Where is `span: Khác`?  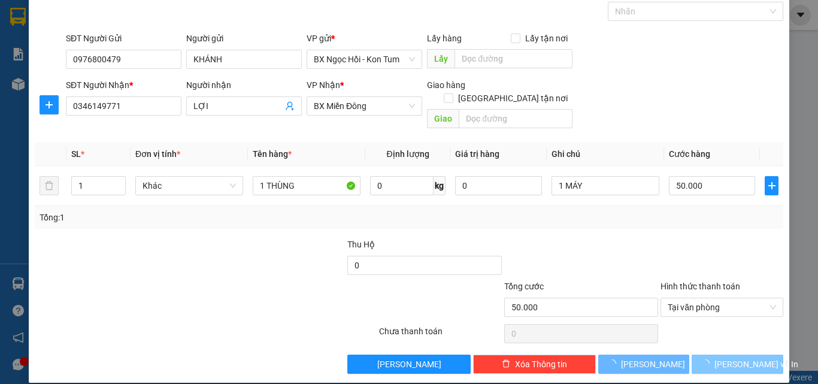
span: Khác is located at coordinates (189, 186).